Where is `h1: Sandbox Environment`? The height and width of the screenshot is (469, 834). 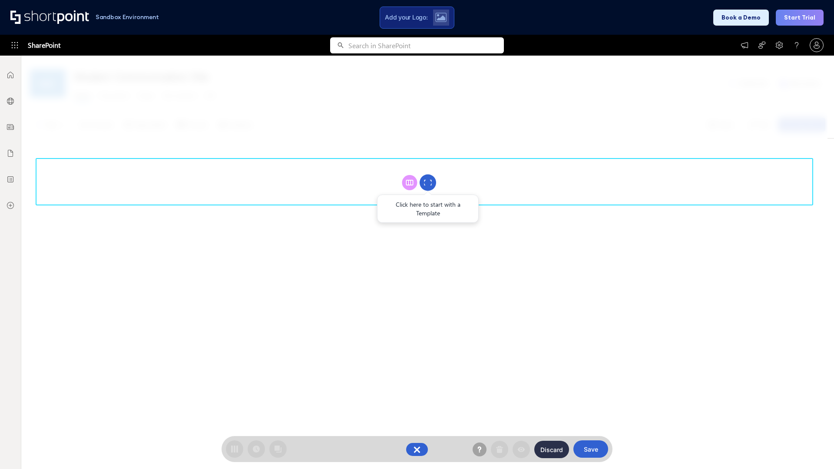 h1: Sandbox Environment is located at coordinates (127, 17).